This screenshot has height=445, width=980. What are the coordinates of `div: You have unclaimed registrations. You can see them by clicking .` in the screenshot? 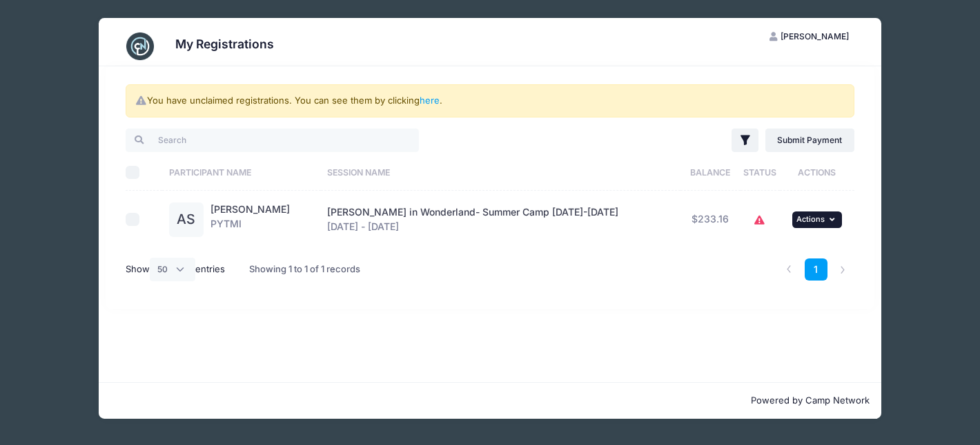 It's located at (489, 101).